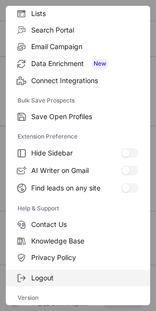 This screenshot has height=311, width=156. Describe the element at coordinates (78, 298) in the screenshot. I see `div: Version` at that location.